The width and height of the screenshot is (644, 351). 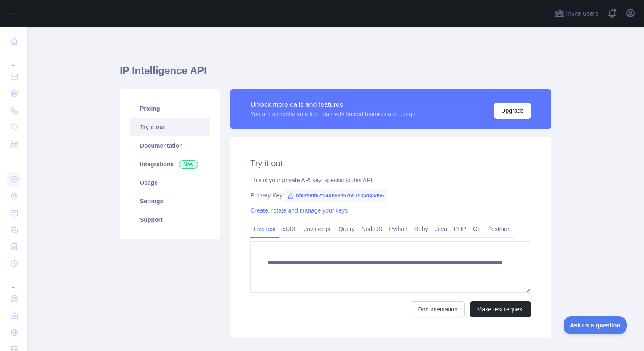 What do you see at coordinates (170, 164) in the screenshot?
I see `a: Integrations New` at bounding box center [170, 164].